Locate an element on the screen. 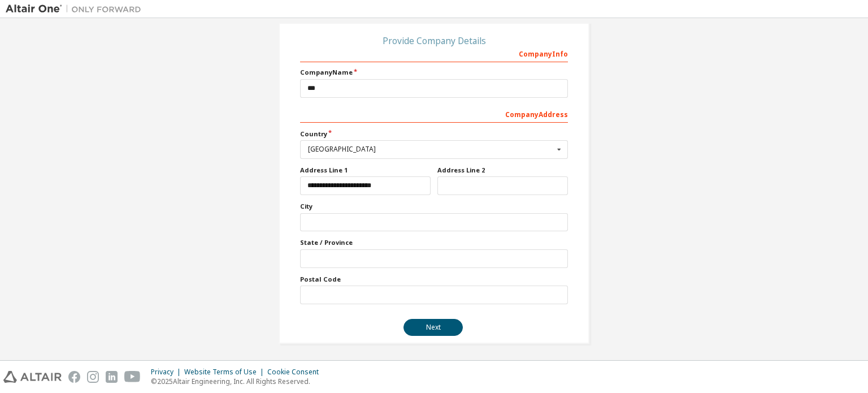 The image size is (868, 393). div: Privacy is located at coordinates (167, 372).